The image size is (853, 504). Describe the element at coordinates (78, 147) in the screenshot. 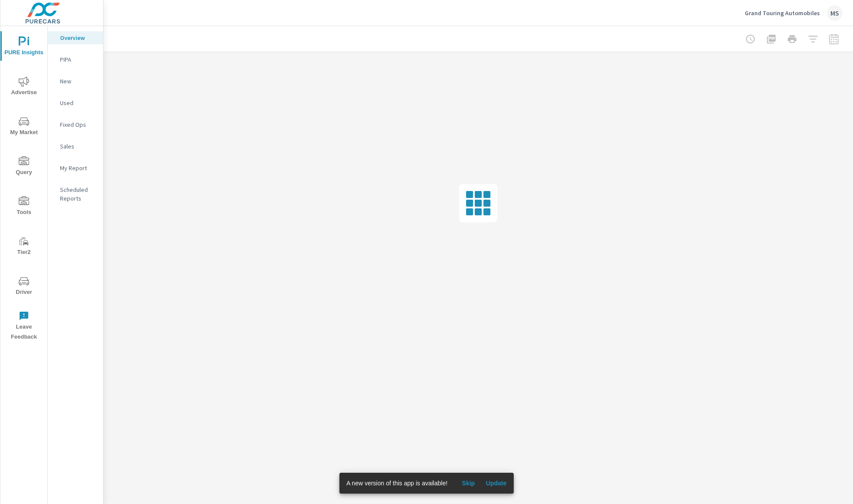

I see `p: Sales` at that location.